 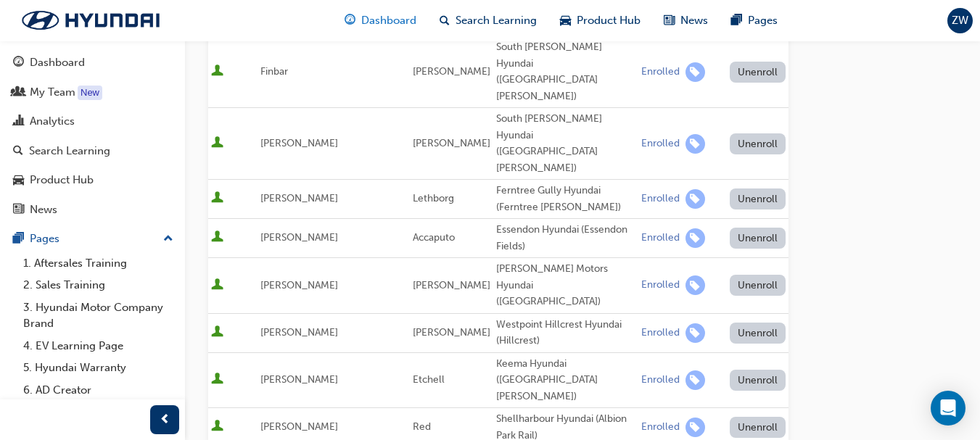 What do you see at coordinates (168, 239) in the screenshot?
I see `span: up-icon` at bounding box center [168, 239].